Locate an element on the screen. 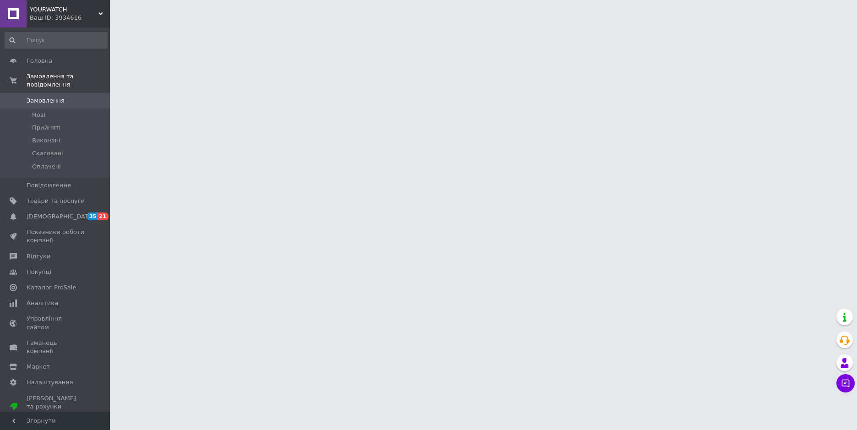  span: 21 is located at coordinates (103, 216).